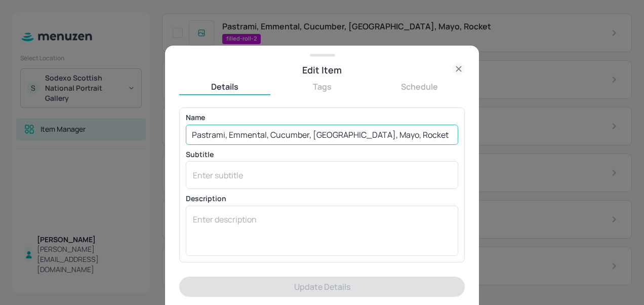 Image resolution: width=644 pixels, height=305 pixels. I want to click on p: Name, so click(322, 117).